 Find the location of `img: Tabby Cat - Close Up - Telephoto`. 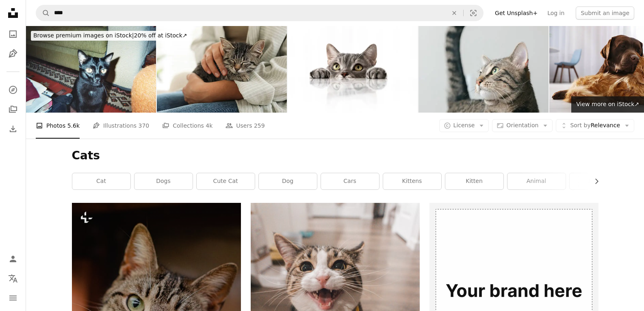

img: Tabby Cat - Close Up - Telephoto is located at coordinates (484, 69).